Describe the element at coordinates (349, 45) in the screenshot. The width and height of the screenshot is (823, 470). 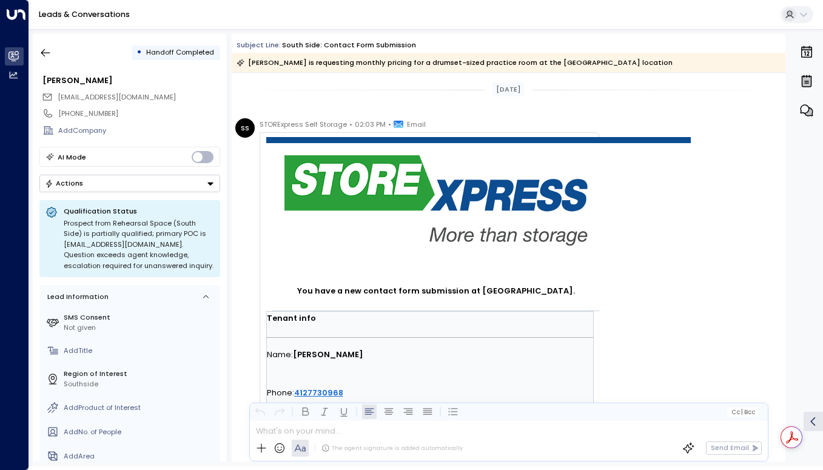
I see `div: South Side: Contact Form Submission` at that location.